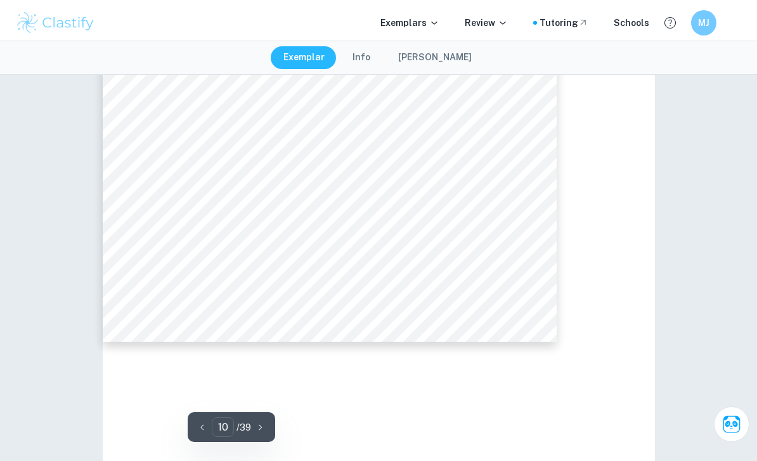 The width and height of the screenshot is (757, 461). Describe the element at coordinates (243, 427) in the screenshot. I see `p: / 39` at that location.